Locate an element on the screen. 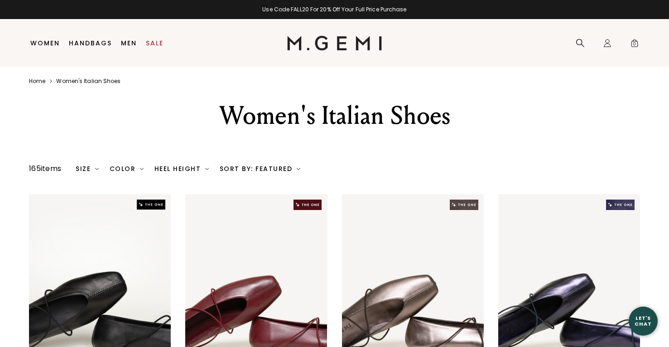 Image resolution: width=669 pixels, height=347 pixels. div: 165 items is located at coordinates (45, 169).